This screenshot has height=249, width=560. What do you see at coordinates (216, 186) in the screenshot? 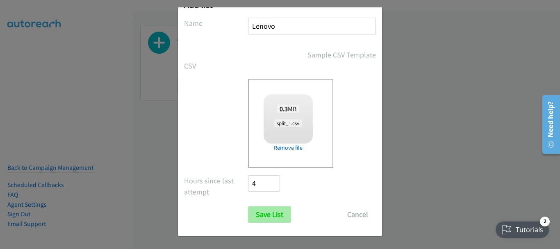
I see `label: Hours since last attempt` at bounding box center [216, 186].